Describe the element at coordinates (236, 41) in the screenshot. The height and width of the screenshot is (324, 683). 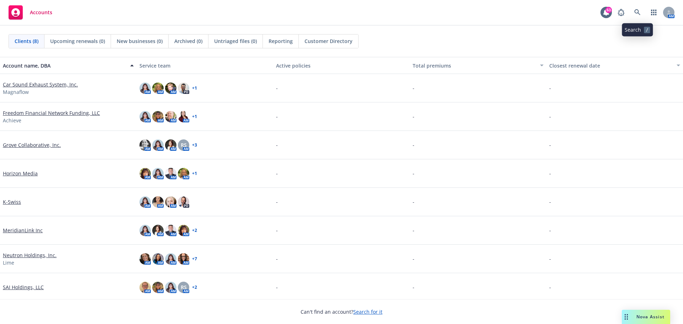
I see `span: Untriaged files (0)` at that location.